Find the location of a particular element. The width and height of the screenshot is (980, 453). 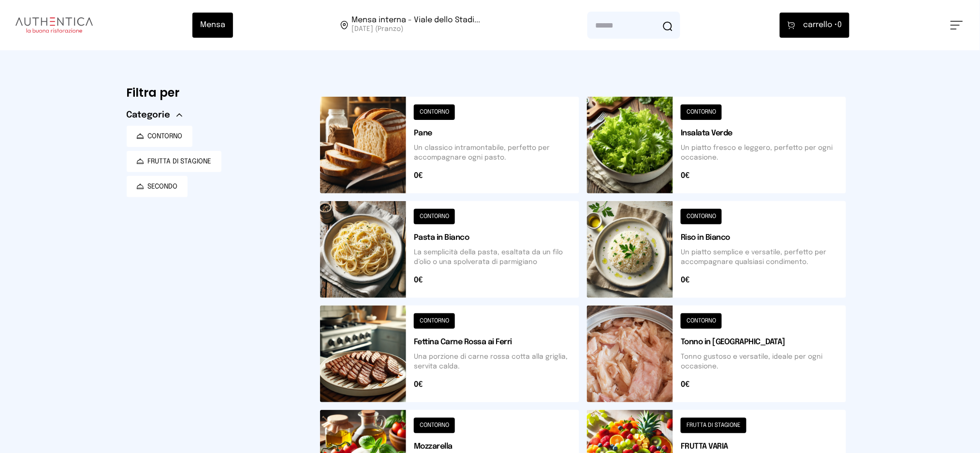

button: SECONDO is located at coordinates (157, 187).